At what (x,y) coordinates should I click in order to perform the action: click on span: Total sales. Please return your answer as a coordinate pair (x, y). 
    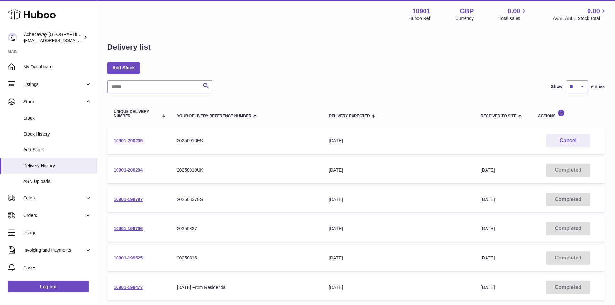
    Looking at the image, I should click on (513, 18).